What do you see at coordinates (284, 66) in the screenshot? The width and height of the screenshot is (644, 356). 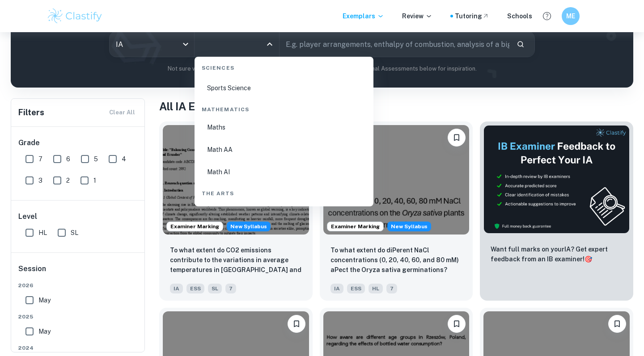 I see `div: Sciences` at bounding box center [284, 66].